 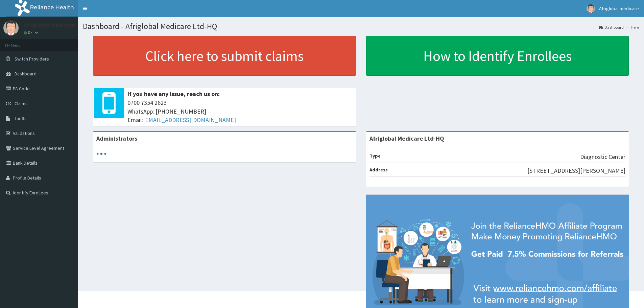 What do you see at coordinates (619, 8) in the screenshot?
I see `span: Afriglobal medicare` at bounding box center [619, 8].